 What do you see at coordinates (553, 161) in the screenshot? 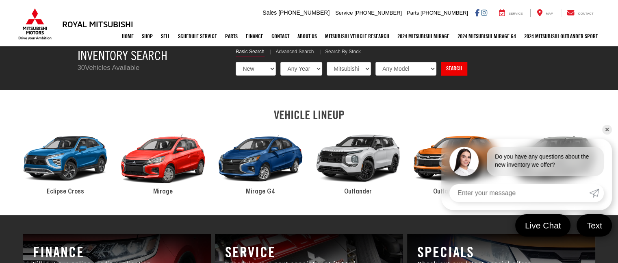
I see `a: 2024 Mitsubishi Outlander PHEV Outlander PHEV` at bounding box center [553, 161].